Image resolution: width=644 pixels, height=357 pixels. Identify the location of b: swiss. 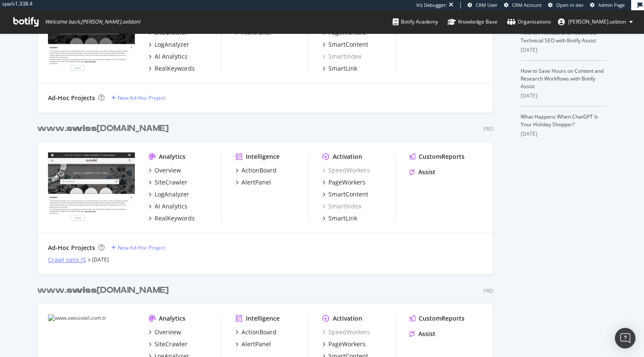
(81, 128).